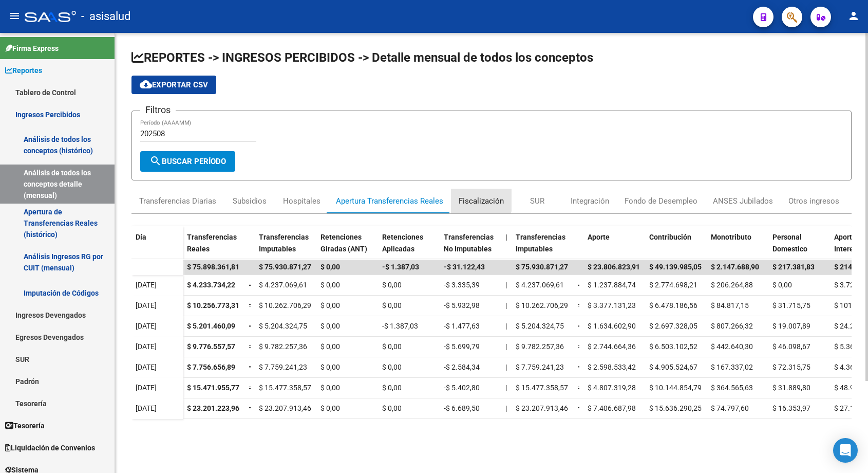 This screenshot has width=868, height=473. What do you see at coordinates (743, 201) in the screenshot?
I see `div: ANSES Jubilados` at bounding box center [743, 201].